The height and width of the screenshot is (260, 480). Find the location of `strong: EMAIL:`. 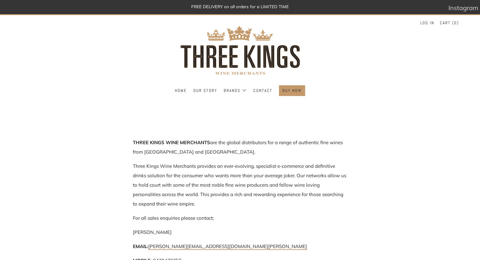

strong: EMAIL: is located at coordinates (140, 247).